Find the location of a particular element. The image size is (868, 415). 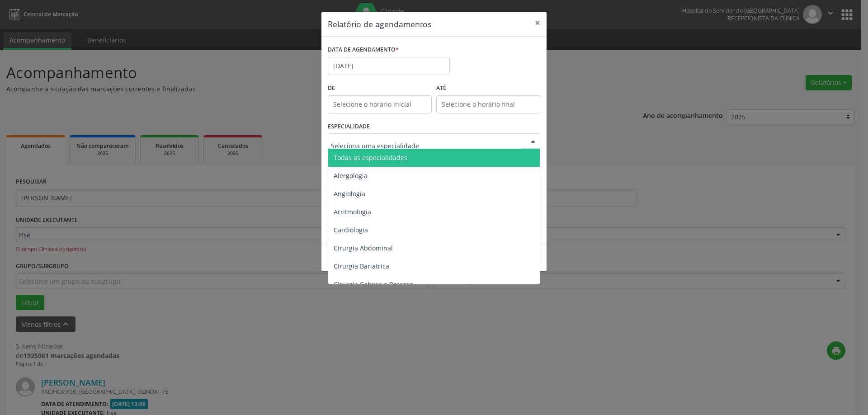

input: Selecione o horário final is located at coordinates (488, 104).